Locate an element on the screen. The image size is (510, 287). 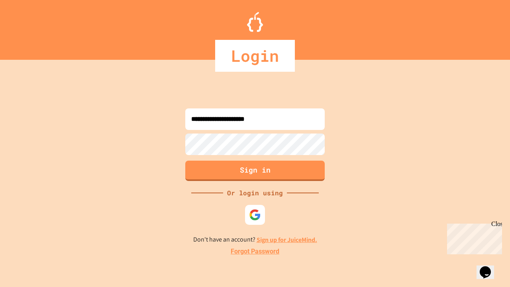
img: Logo.svg is located at coordinates (255, 22).